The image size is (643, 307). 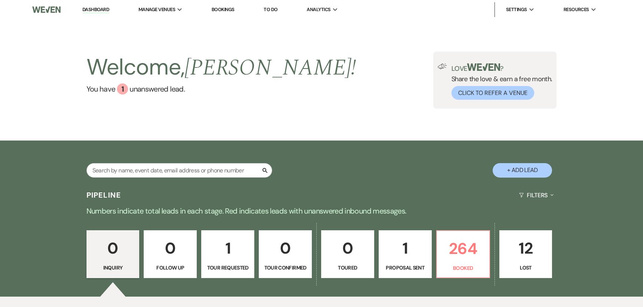 What do you see at coordinates (221, 89) in the screenshot?
I see `a: You have 1 unanswered lead.` at bounding box center [221, 89].